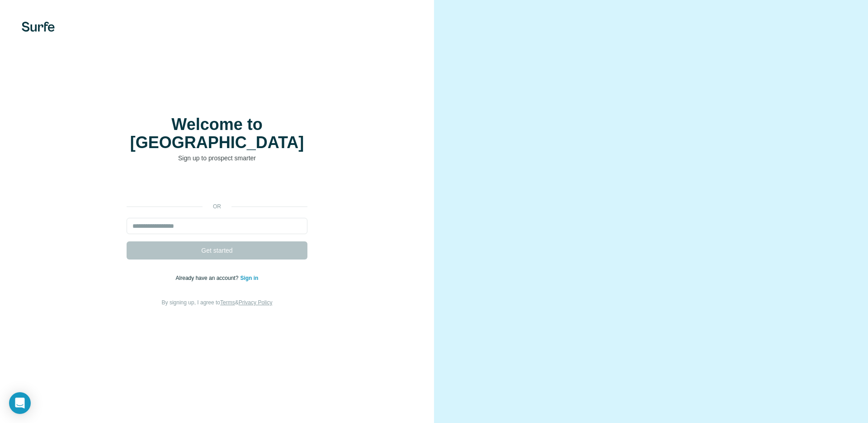  Describe the element at coordinates (227, 302) in the screenshot. I see `a: Terms` at that location.